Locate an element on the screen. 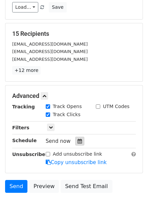 The image size is (148, 208). a: Send Test Email is located at coordinates (86, 187).